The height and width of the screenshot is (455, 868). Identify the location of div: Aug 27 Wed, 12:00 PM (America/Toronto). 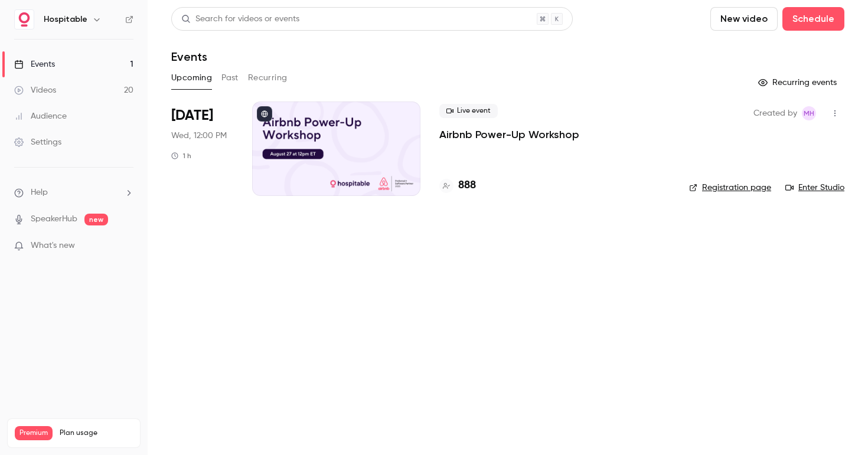
(202, 149).